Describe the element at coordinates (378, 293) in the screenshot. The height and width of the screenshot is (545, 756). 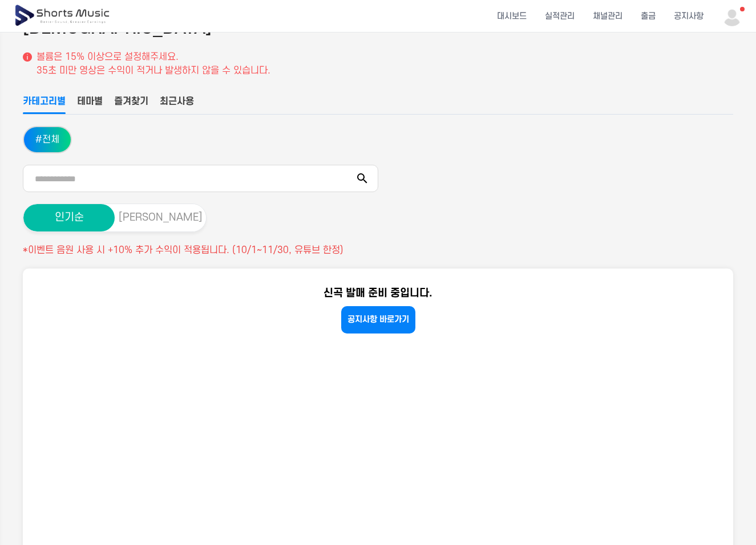
I see `p: 신곡 발매 준비 중입니다.` at that location.